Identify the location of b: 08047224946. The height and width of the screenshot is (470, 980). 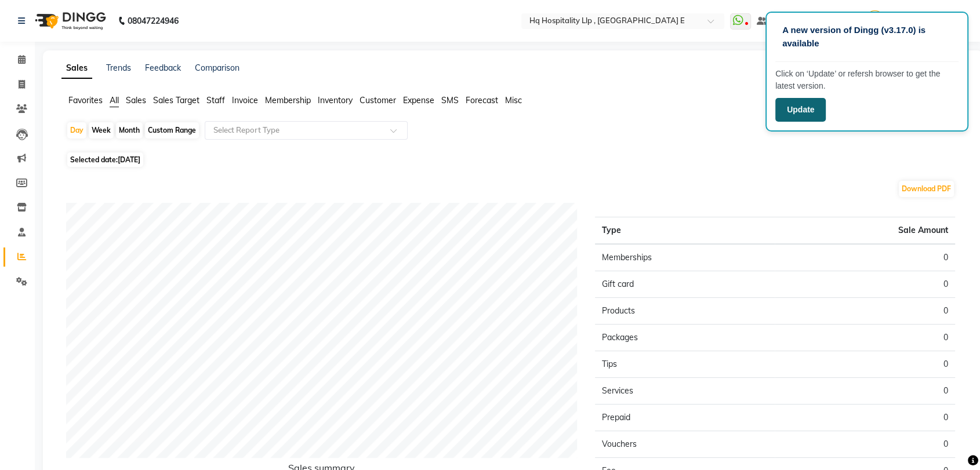
(153, 21).